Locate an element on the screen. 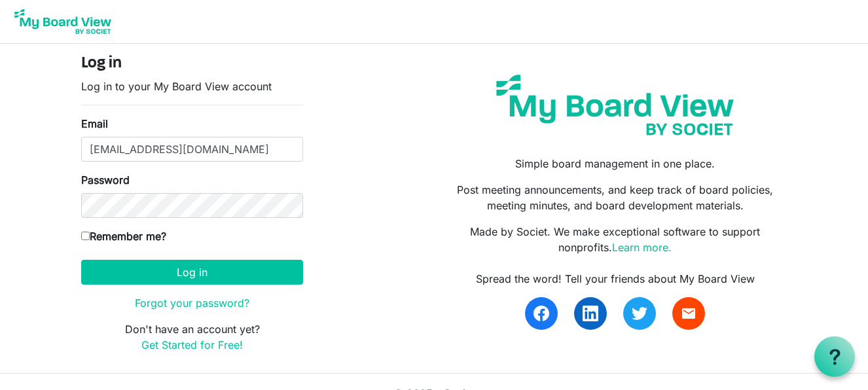 This screenshot has width=868, height=390. p: Made by Societ. We make exceptional software to support nonprofits. is located at coordinates (615, 240).